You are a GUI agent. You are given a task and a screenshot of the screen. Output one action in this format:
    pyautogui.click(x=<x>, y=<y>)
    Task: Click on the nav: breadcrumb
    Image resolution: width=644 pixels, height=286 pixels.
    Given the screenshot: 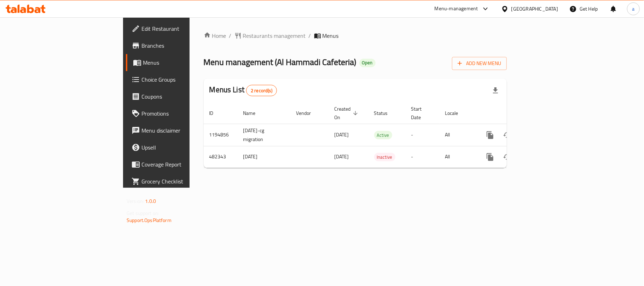 What is the action you would take?
    pyautogui.click(x=355, y=36)
    